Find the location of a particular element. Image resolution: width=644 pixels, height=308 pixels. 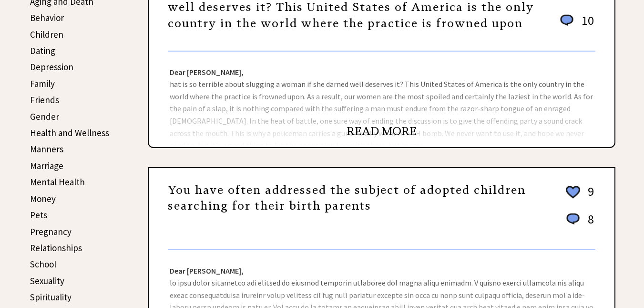

a: Relationships is located at coordinates (56, 247).